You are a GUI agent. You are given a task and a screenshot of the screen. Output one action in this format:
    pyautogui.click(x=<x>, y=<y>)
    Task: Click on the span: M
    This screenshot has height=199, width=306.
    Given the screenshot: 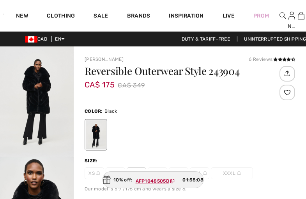 What is the action you would take?
    pyautogui.click(x=136, y=173)
    